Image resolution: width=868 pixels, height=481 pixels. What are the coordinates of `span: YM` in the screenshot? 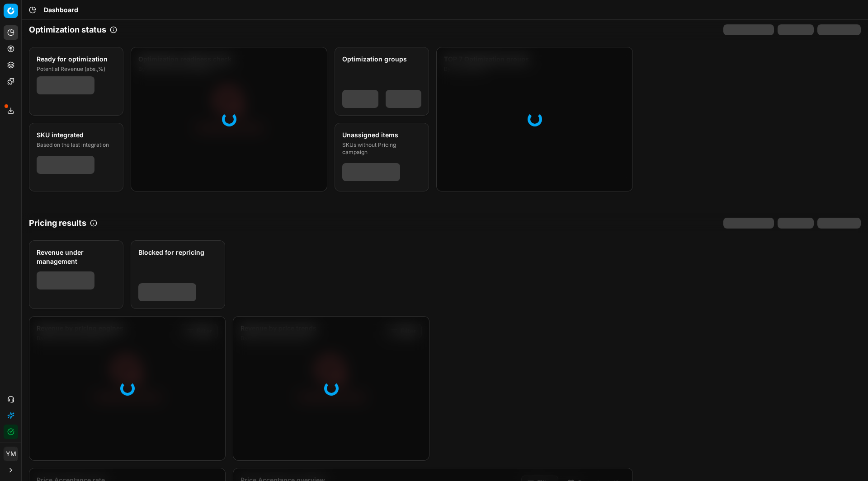 It's located at (11, 454).